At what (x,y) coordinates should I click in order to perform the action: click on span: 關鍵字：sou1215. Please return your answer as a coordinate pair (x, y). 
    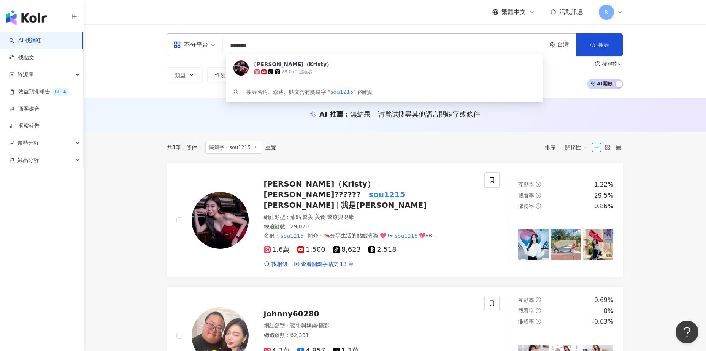
    Looking at the image, I should click on (234, 148).